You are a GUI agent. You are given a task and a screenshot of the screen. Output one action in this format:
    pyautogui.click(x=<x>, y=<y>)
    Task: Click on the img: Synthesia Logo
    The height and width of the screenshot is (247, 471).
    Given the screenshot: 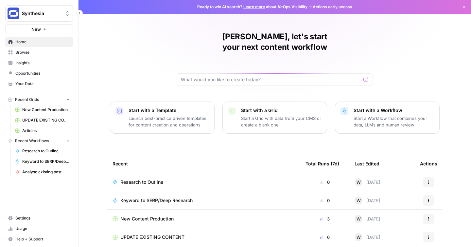 What is the action you would take?
    pyautogui.click(x=13, y=13)
    